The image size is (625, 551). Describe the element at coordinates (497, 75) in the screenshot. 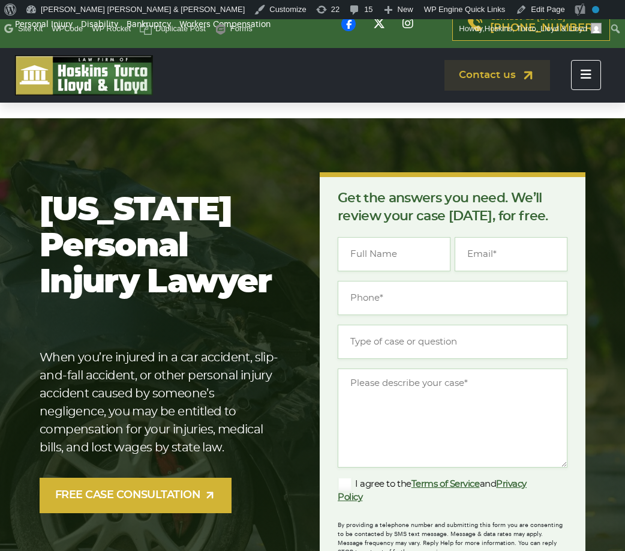

I see `a: Contact us` at that location.